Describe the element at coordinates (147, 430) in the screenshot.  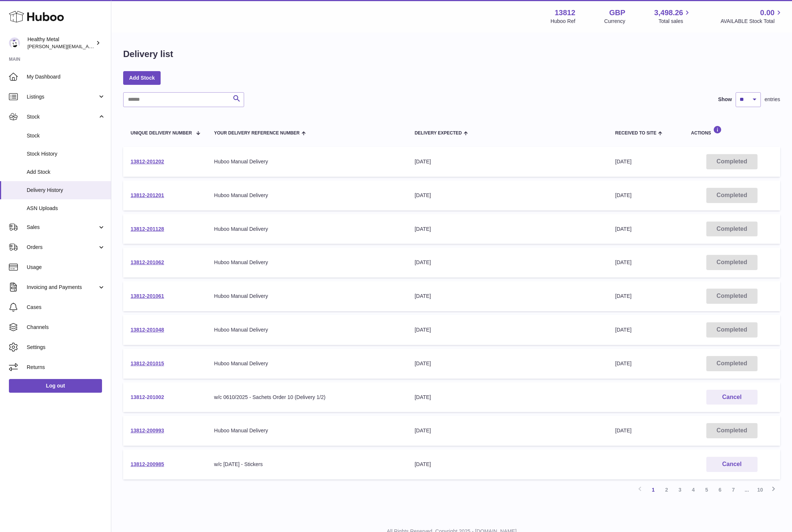
I see `a: 13812-200993` at that location.